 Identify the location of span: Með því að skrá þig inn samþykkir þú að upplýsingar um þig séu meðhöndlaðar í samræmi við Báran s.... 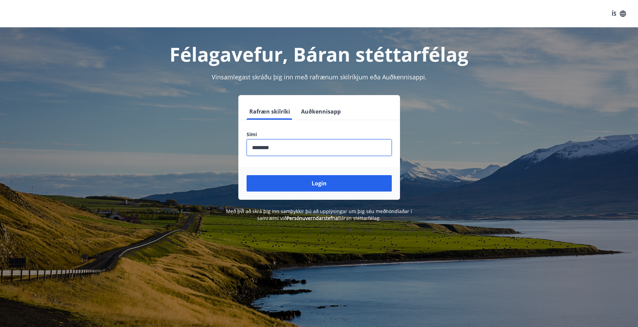
(319, 215).